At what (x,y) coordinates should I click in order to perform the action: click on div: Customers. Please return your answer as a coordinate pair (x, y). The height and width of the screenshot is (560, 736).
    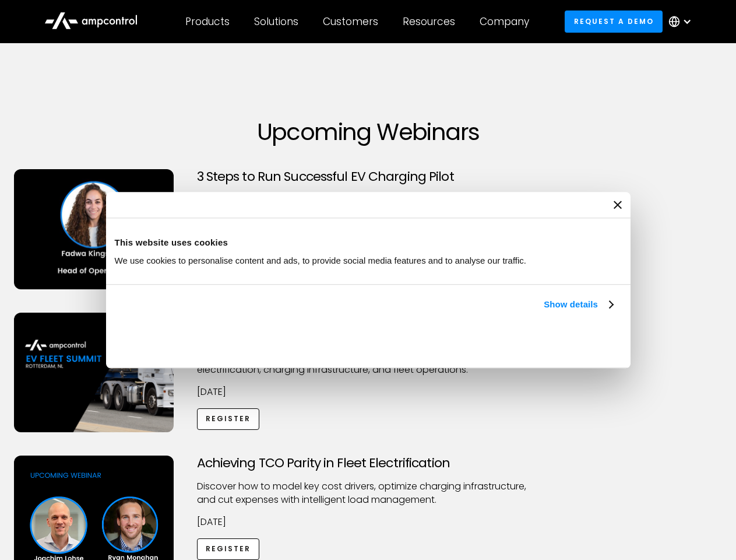
    Looking at the image, I should click on (351, 22).